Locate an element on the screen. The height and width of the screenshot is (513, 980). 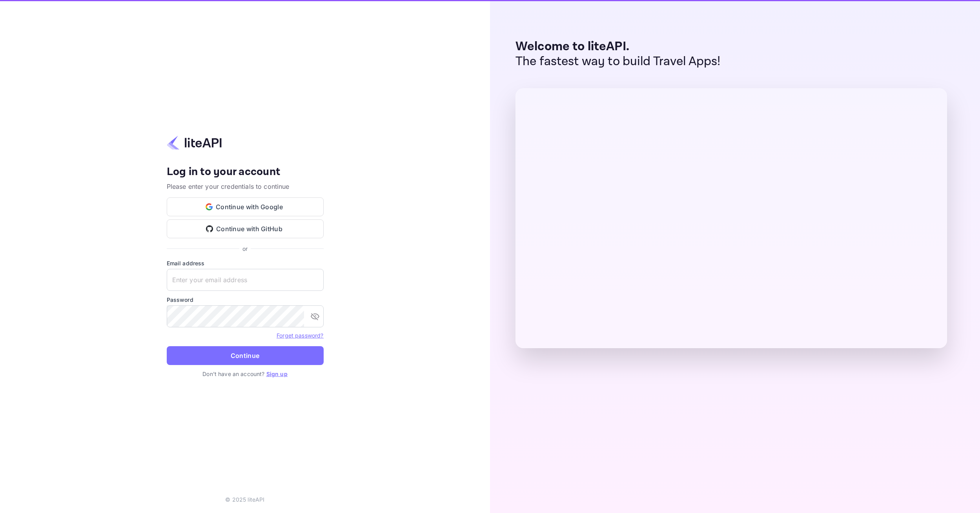
h4: Log in to your account is located at coordinates (245, 172).